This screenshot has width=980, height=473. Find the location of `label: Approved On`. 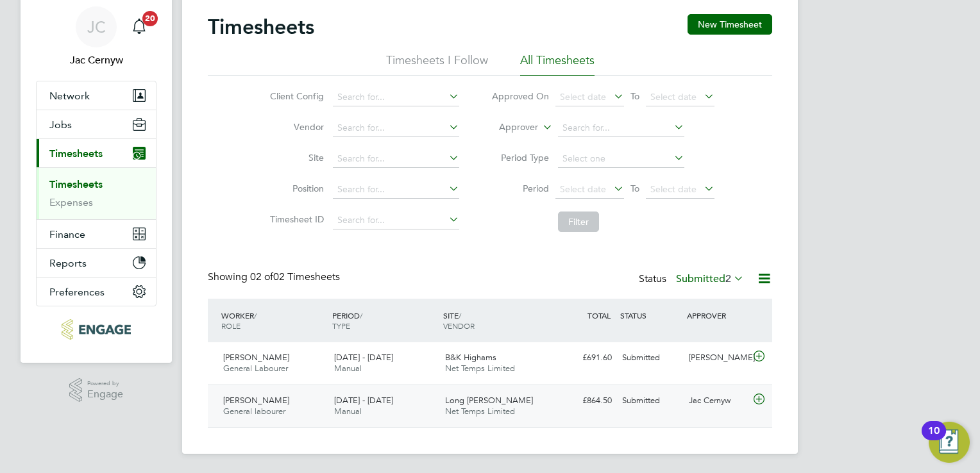

label: Approved On is located at coordinates (520, 96).